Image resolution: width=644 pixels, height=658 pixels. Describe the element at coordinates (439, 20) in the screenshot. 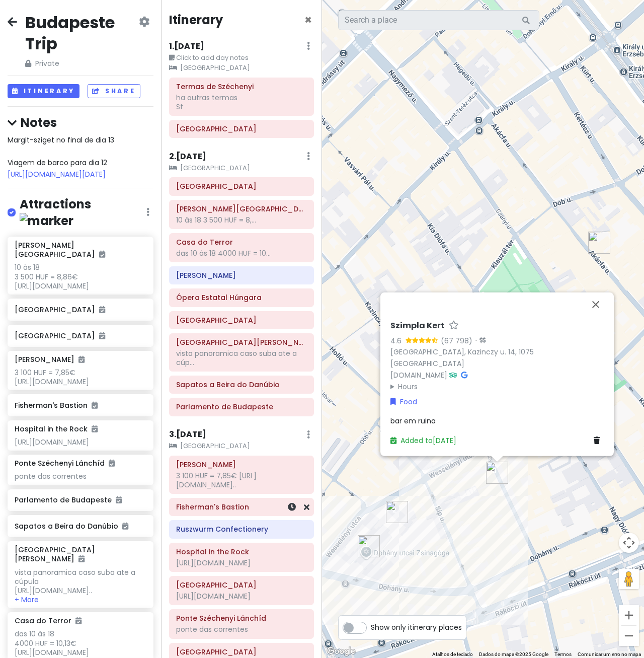

I see `input: Search a place` at that location.